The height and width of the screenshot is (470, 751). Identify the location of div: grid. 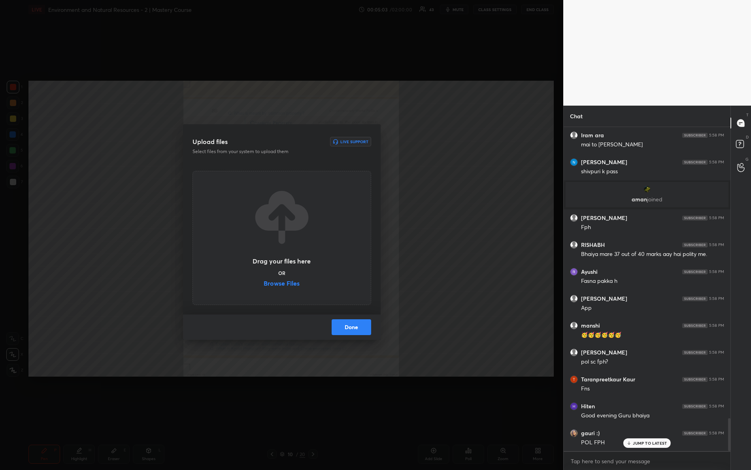
(647, 289).